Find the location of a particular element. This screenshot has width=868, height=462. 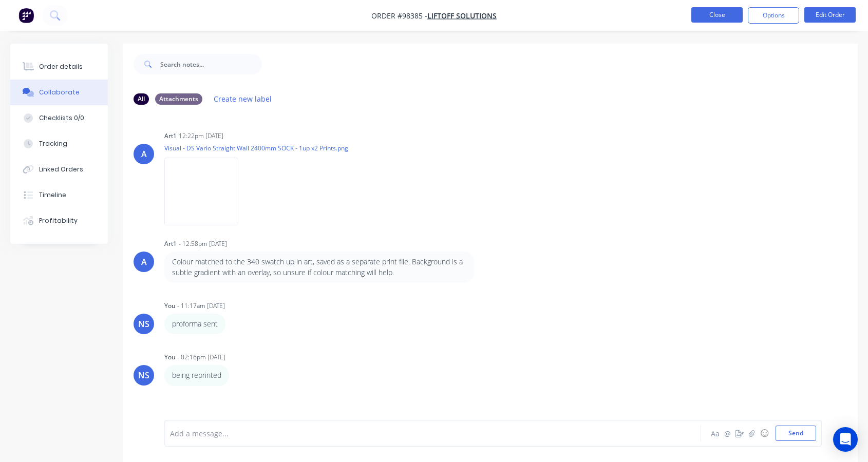

input: Search notes... is located at coordinates (211, 64).